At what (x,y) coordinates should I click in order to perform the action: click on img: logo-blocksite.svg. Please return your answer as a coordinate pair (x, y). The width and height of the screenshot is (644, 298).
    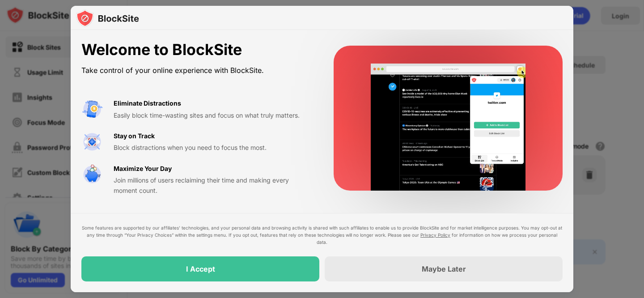
    Looking at the image, I should click on (107, 19).